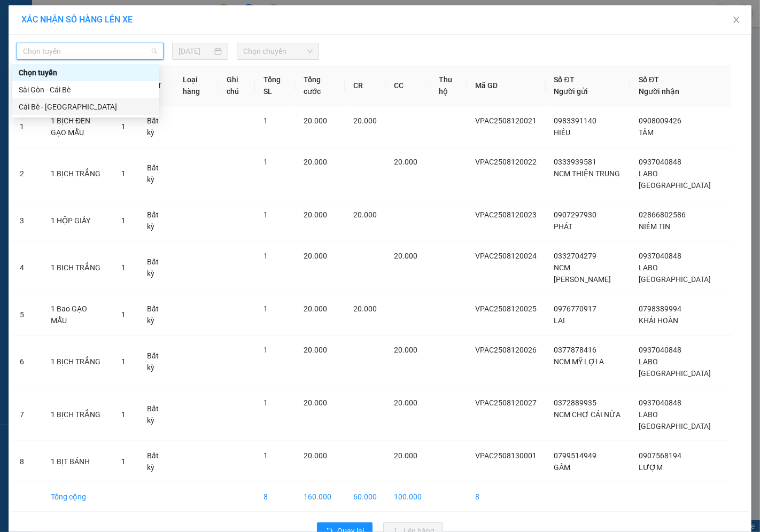 The image size is (760, 532). I want to click on span: NCM MỸ LỢI A, so click(579, 362).